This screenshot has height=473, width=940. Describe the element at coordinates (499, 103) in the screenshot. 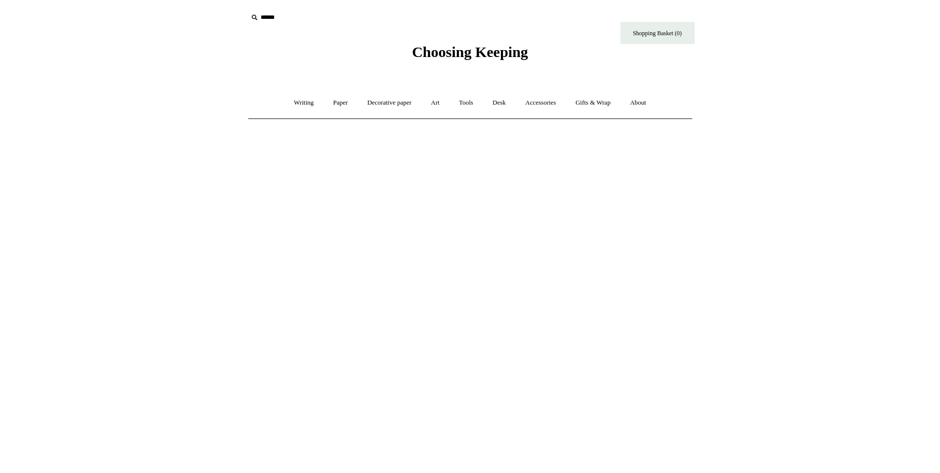

I see `a: Desk` at that location.